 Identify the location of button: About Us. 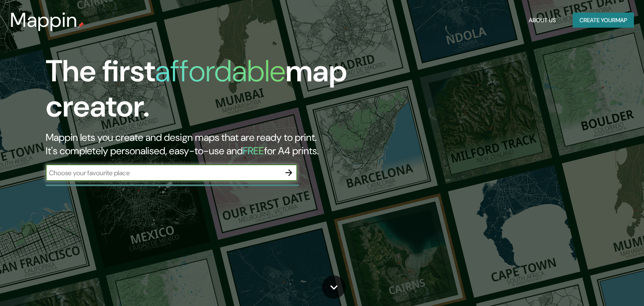
(542, 20).